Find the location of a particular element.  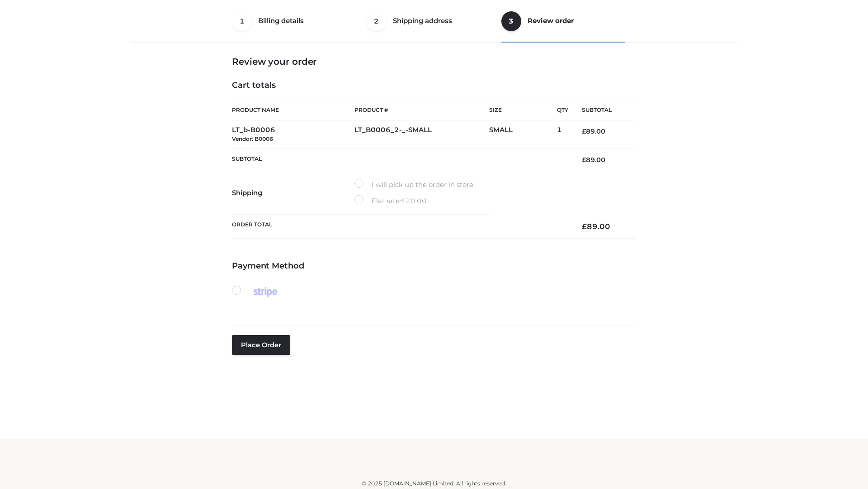

th: Qty is located at coordinates (562, 110).